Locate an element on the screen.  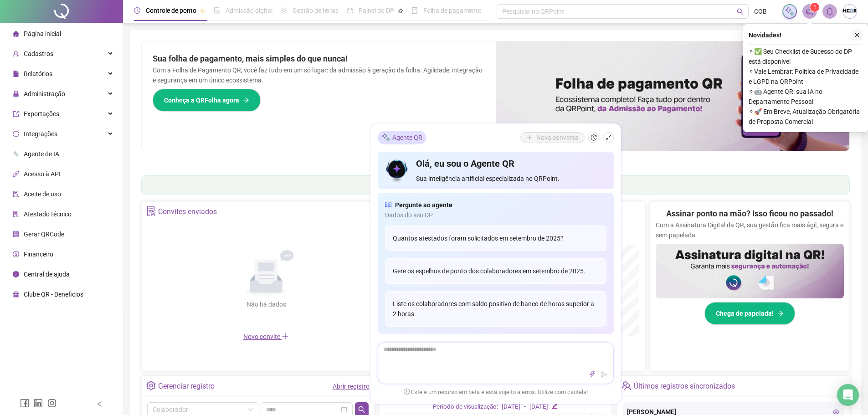
span: Integrações is located at coordinates (41, 134).